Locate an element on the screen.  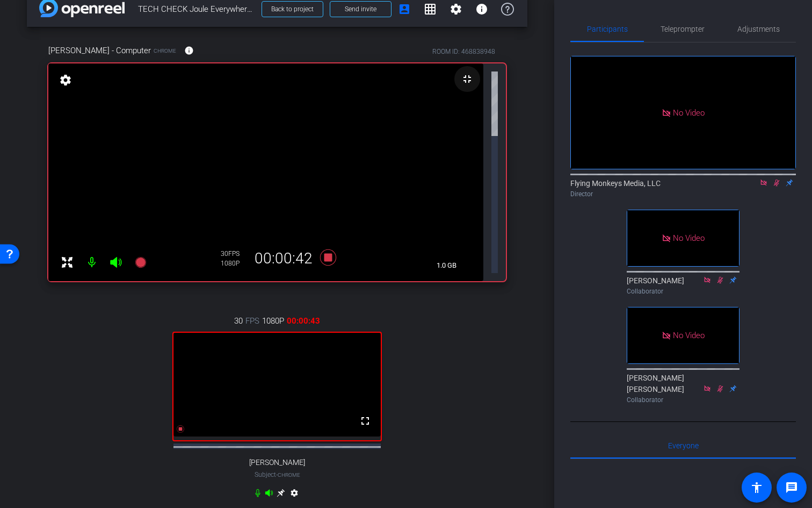
span: Teleprompter is located at coordinates (683, 29).